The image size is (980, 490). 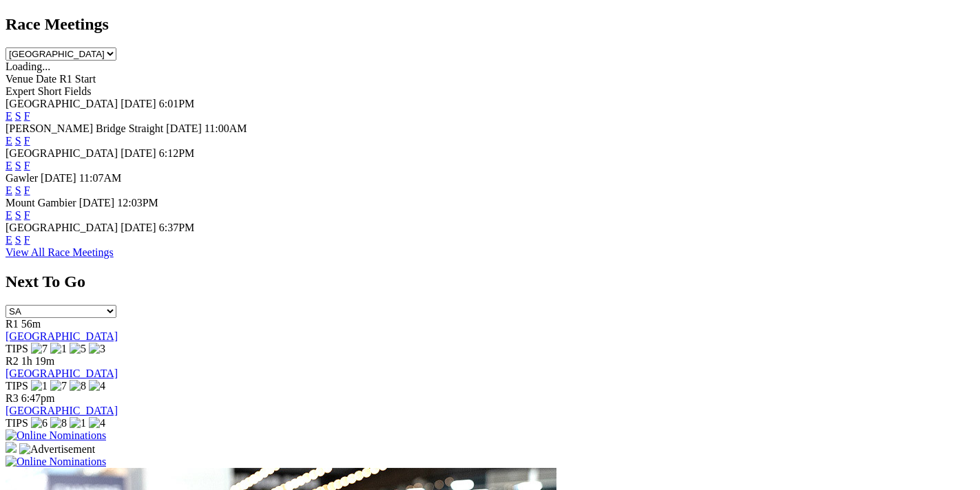 I want to click on span: 1h 19m, so click(x=38, y=360).